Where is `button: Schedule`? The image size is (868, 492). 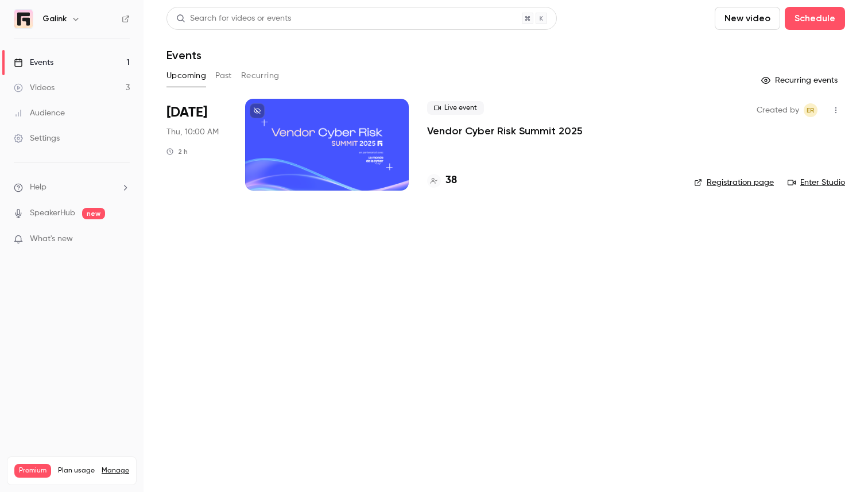 button: Schedule is located at coordinates (814, 18).